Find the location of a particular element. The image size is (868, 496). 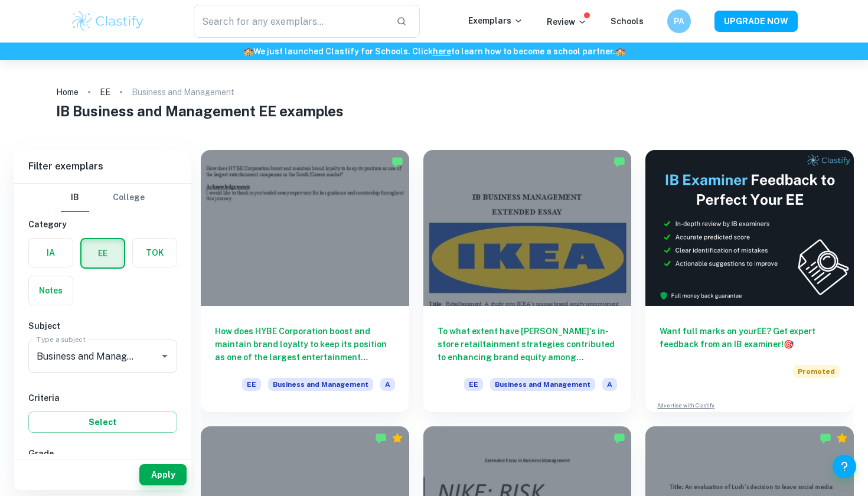

button: PA is located at coordinates (679, 21).